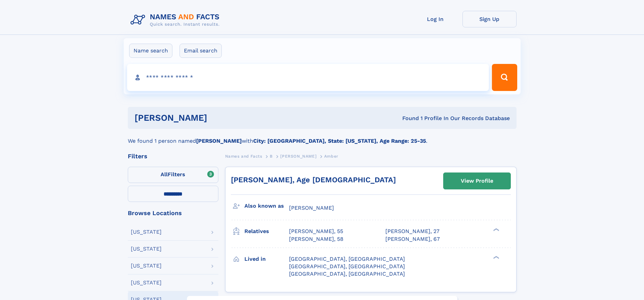 This screenshot has height=300, width=644. What do you see at coordinates (164, 174) in the screenshot?
I see `span: All` at bounding box center [164, 174].